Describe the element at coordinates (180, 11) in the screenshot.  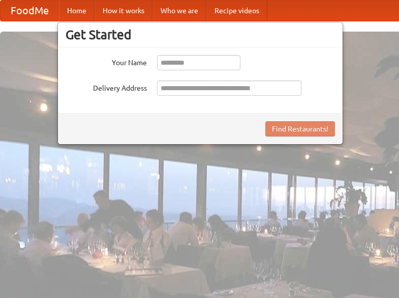
I see `a: Who we are` at that location.